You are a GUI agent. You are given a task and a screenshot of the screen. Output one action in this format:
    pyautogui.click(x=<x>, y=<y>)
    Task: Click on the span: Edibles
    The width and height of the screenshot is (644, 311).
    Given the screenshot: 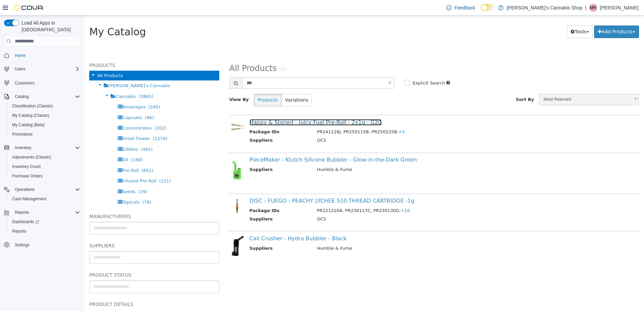 What is the action you would take?
    pyautogui.click(x=46, y=134)
    